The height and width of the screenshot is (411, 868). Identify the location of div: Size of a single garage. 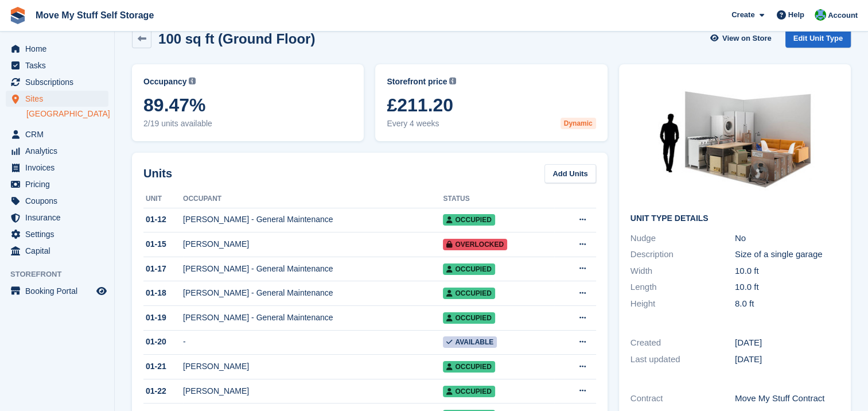
(787, 254).